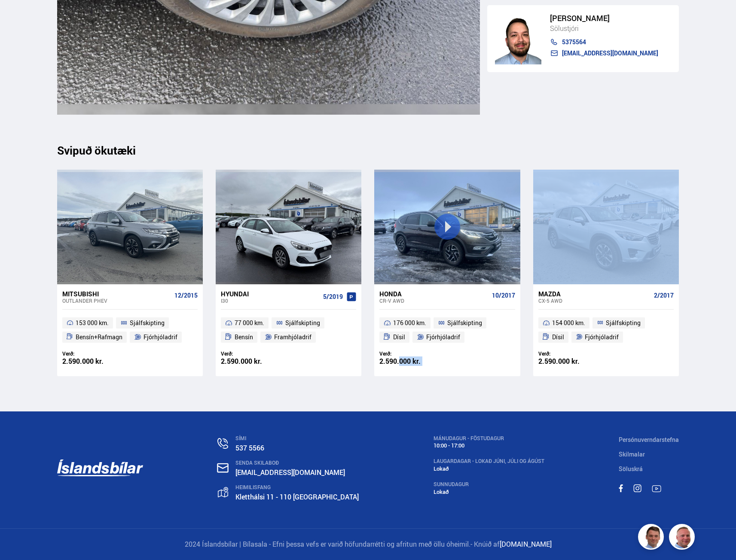  I want to click on span: 2/2017, so click(664, 295).